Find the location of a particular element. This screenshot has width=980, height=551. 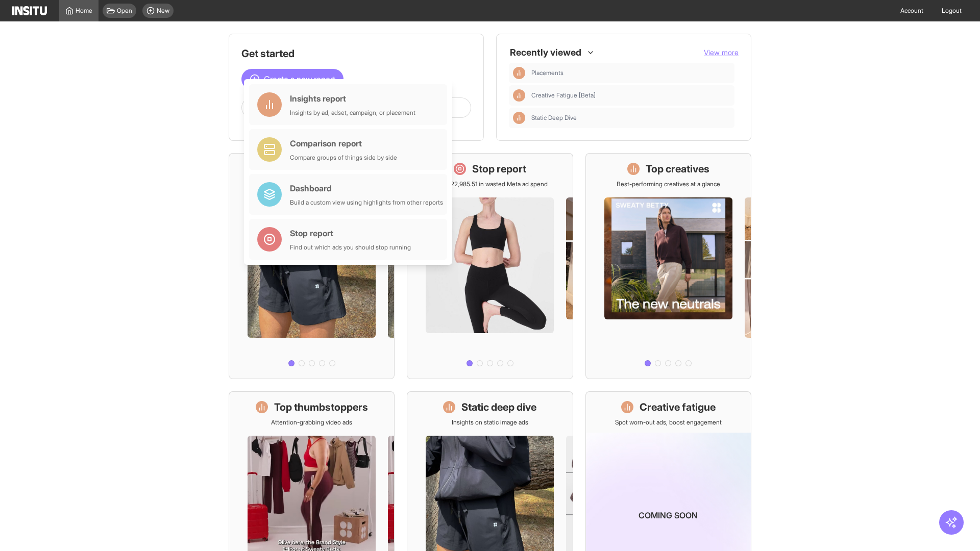

div: Find out which ads you should stop running is located at coordinates (350, 247).